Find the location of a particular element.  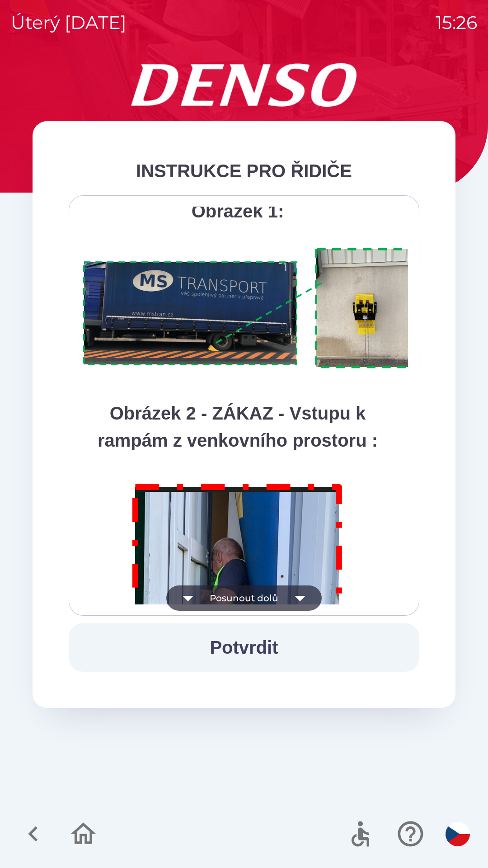

img: M8MNayrTL6gAAAABJRU5ErkJggg== is located at coordinates (238, 638).